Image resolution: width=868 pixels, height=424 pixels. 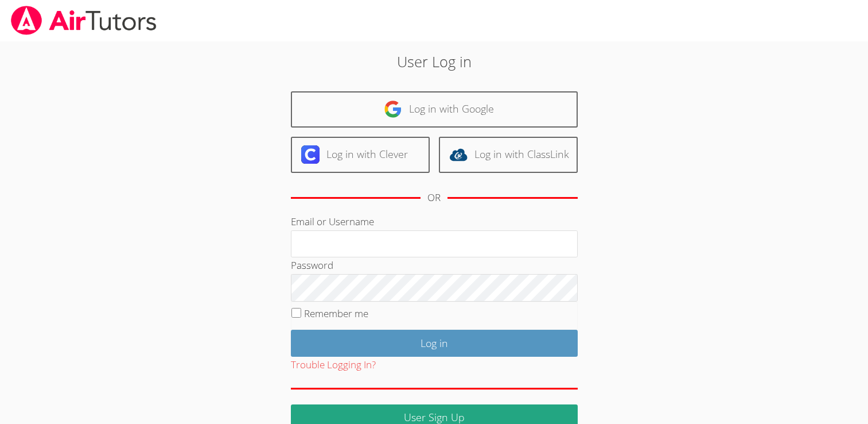 I want to click on img: classlink-logo-d6bb404cc1216ec64c9a2012d9dc4662098be43eaf13dc465df04b49fa7ab582.svg, so click(x=459, y=154).